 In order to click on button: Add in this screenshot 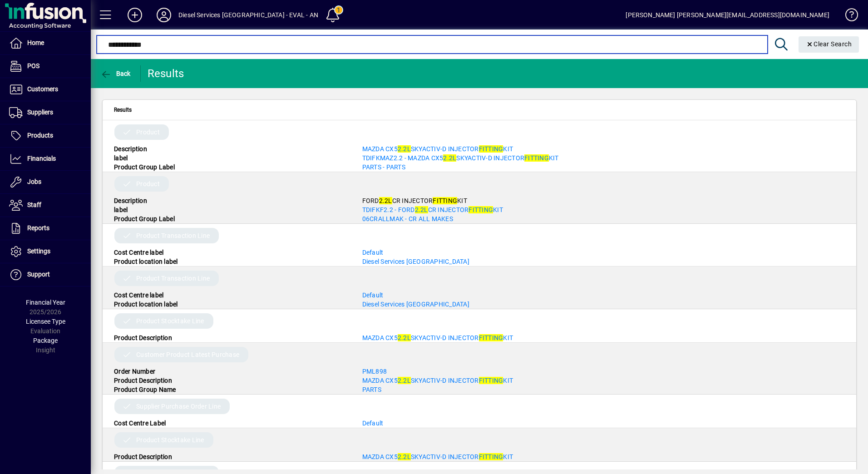, I will do `click(135, 15)`.